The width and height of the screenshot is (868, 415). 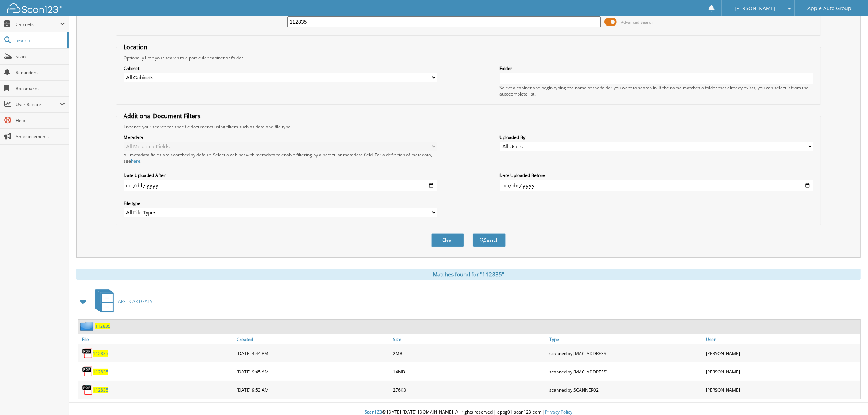 I want to click on div: scanned by SCANNER02, so click(x=625, y=390).